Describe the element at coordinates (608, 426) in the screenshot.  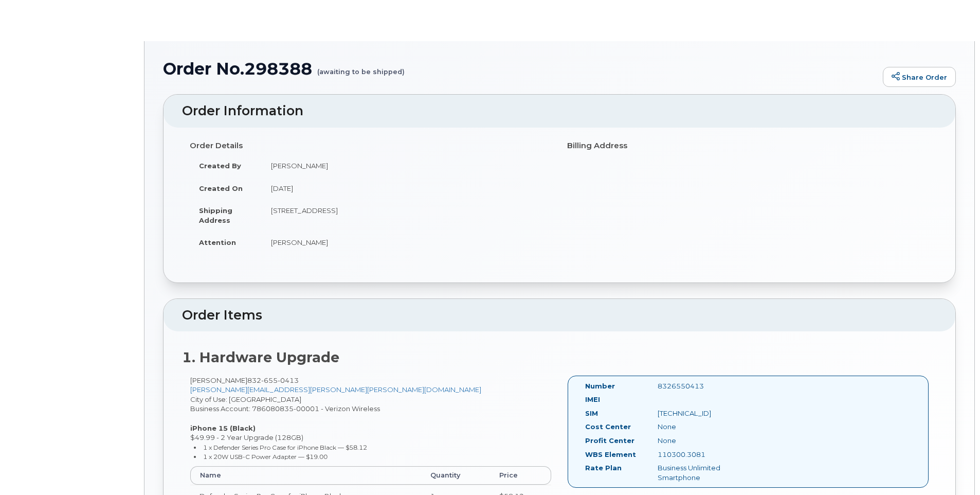
I see `label: Cost Center` at that location.